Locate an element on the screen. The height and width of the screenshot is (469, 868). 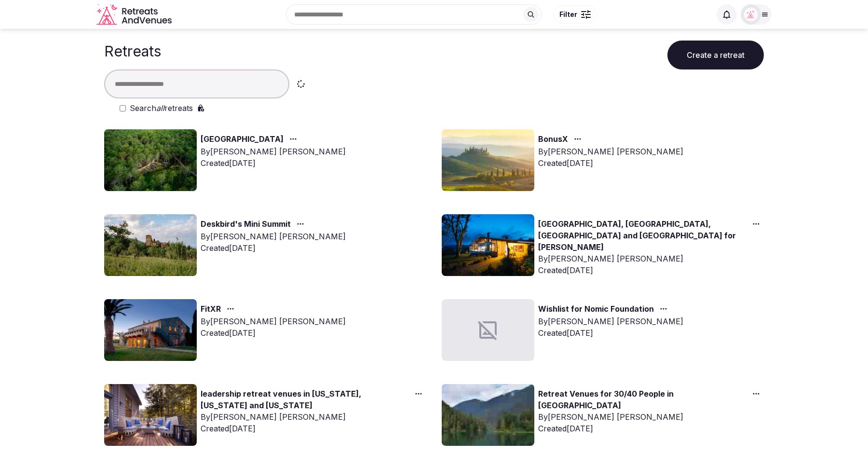
a: FitXR is located at coordinates (211, 309).